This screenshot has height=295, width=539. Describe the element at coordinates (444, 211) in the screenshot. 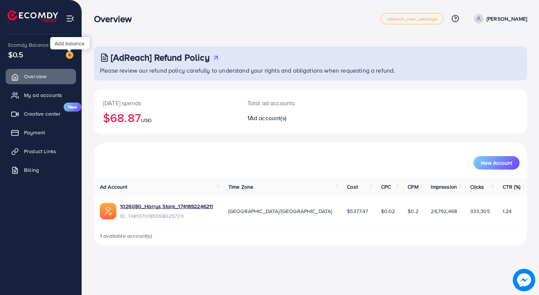

I see `span: 26,792,468` at that location.